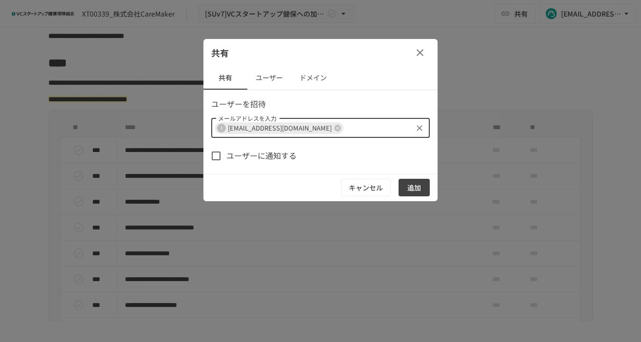 The width and height of the screenshot is (641, 342). What do you see at coordinates (269, 78) in the screenshot?
I see `button: ユーザー` at bounding box center [269, 78].